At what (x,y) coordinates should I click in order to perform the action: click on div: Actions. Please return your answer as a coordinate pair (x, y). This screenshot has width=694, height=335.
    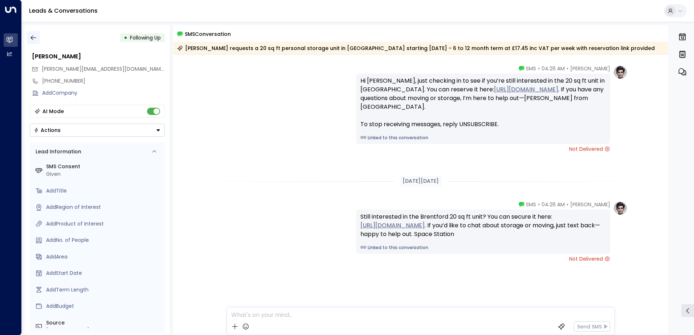
    Looking at the image, I should click on (47, 130).